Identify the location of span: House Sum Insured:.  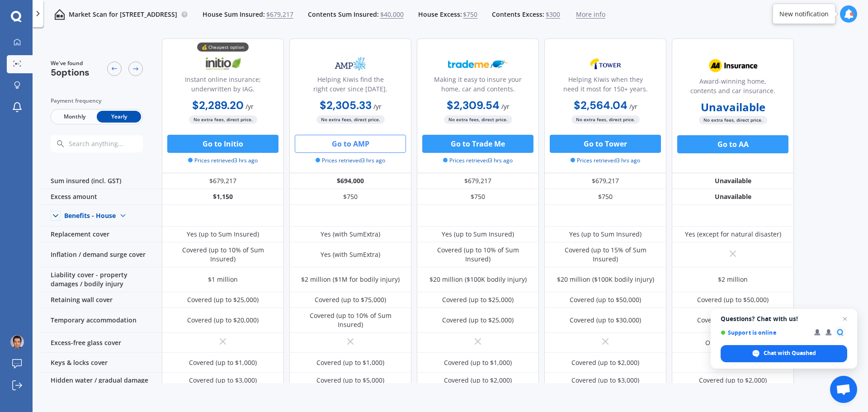
(234, 14).